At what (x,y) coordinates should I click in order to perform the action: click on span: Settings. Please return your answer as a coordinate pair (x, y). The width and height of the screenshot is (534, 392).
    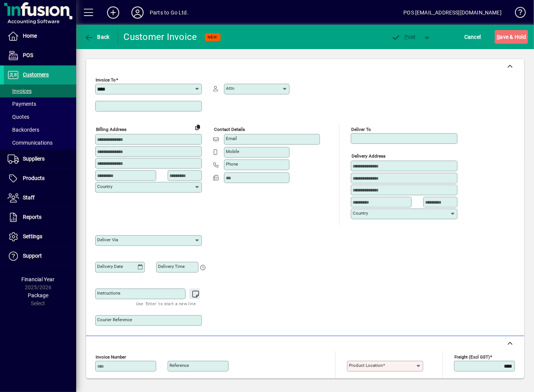
    Looking at the image, I should click on (33, 237).